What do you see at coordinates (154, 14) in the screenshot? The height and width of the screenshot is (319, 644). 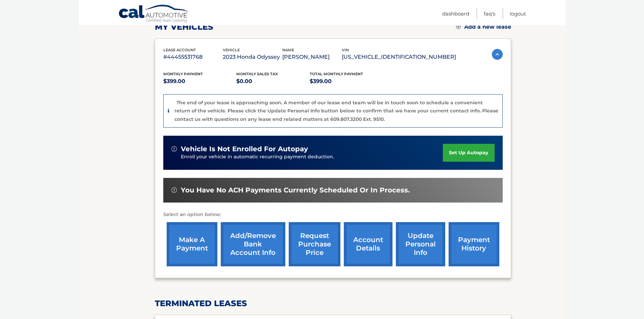 I see `a: Cal Automotive` at bounding box center [154, 14].